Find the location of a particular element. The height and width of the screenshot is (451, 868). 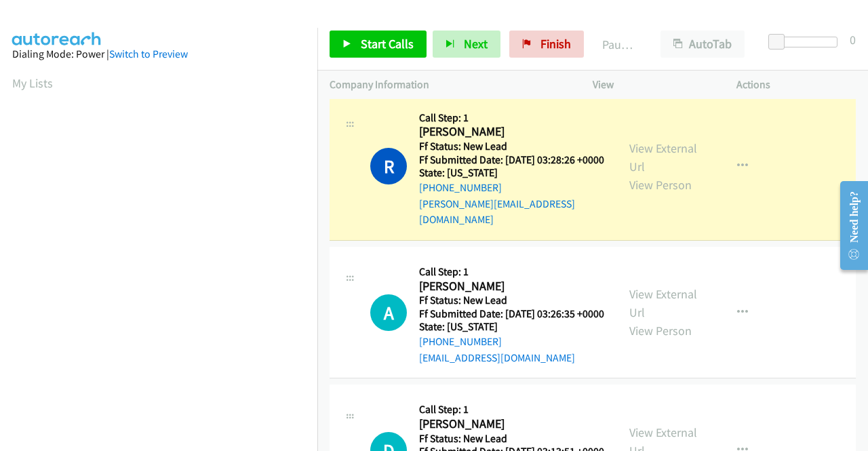

p: Company Information is located at coordinates (449, 85).